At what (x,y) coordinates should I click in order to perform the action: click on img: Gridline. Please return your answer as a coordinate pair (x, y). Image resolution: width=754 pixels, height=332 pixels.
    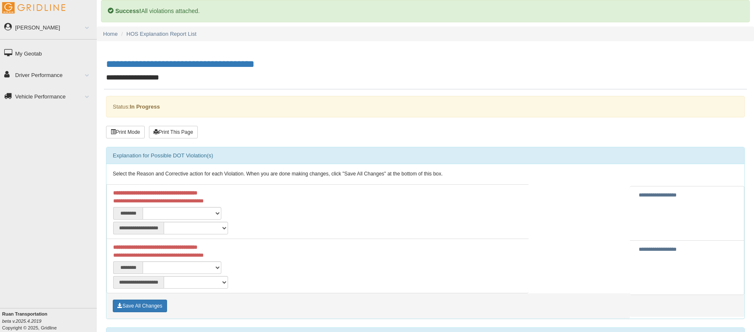
    Looking at the image, I should click on (34, 8).